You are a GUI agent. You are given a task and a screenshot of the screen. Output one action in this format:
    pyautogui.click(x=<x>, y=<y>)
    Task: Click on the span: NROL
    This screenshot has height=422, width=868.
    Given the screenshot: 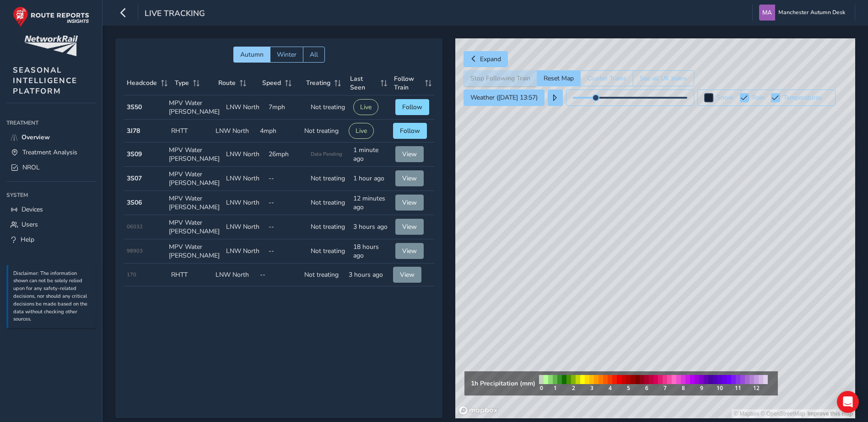 What is the action you would take?
    pyautogui.click(x=31, y=167)
    